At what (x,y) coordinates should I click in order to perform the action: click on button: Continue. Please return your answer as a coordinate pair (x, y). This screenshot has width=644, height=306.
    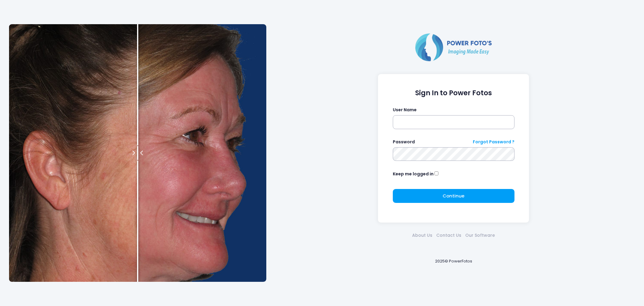
    Looking at the image, I should click on (454, 196).